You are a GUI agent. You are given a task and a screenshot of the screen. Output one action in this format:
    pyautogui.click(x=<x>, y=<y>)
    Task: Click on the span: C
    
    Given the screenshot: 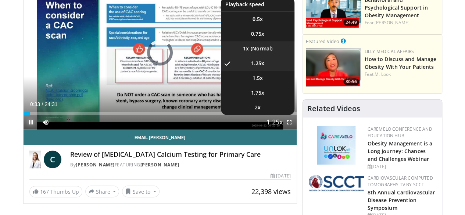 What is the action you would take?
    pyautogui.click(x=53, y=159)
    